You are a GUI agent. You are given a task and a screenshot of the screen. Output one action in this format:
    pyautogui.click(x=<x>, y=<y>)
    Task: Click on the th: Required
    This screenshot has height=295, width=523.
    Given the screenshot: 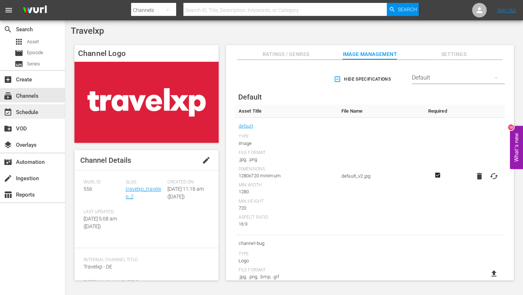 What is the action you would take?
    pyautogui.click(x=438, y=111)
    